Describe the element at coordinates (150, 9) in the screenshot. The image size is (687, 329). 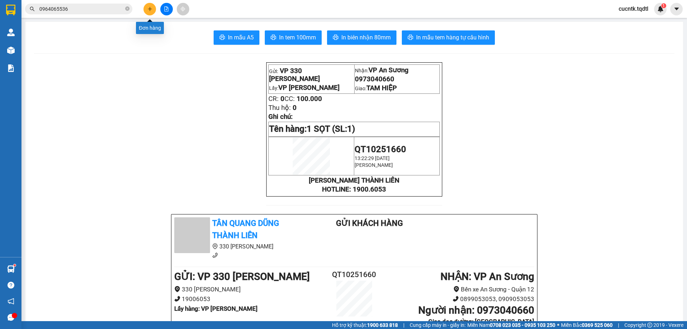
I see `span: plus` at that location.